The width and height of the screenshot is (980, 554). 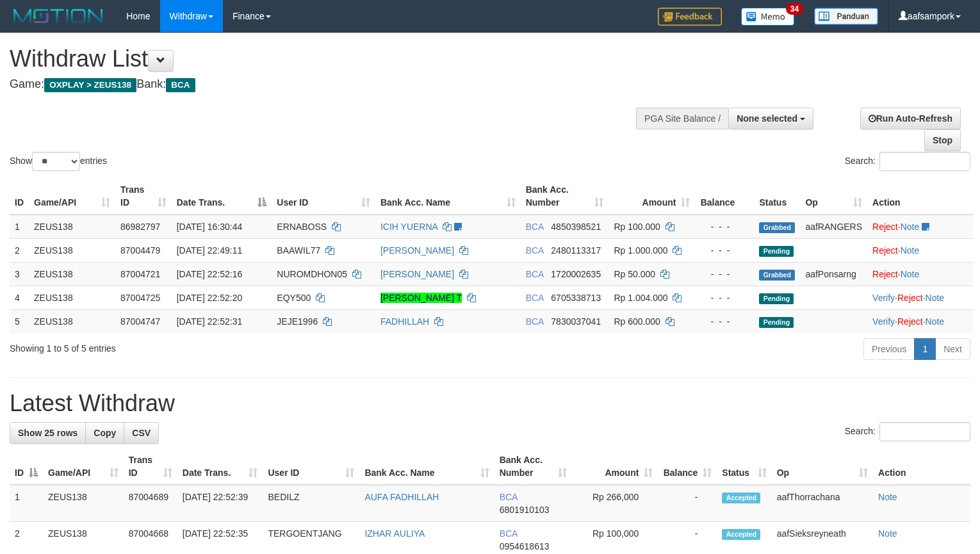 What do you see at coordinates (687, 467) in the screenshot?
I see `th: Balance: activate to sort column ascending` at bounding box center [687, 467].